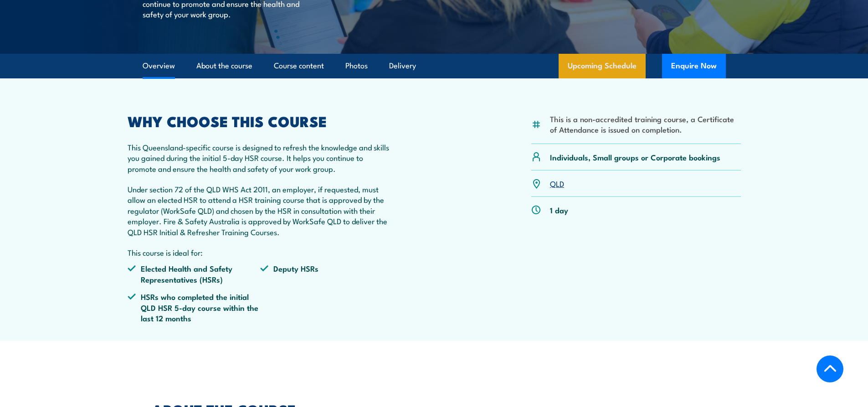 The height and width of the screenshot is (407, 868). What do you see at coordinates (194, 274) in the screenshot?
I see `li: Elected Health and Safety Representatives (HSRs)` at bounding box center [194, 274].